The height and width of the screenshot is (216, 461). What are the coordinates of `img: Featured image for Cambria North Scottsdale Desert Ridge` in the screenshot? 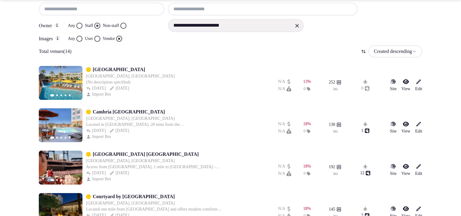 It's located at (61, 125).